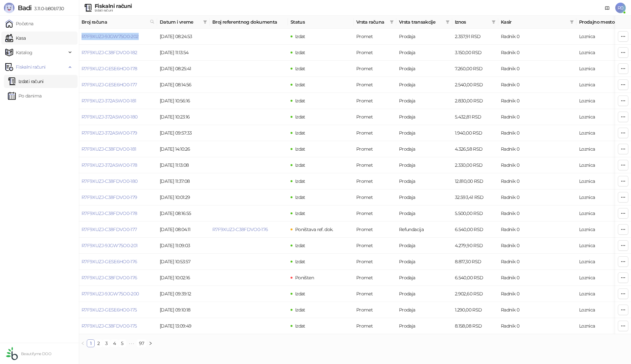 The width and height of the screenshot is (631, 364). I want to click on a: 97, so click(141, 343).